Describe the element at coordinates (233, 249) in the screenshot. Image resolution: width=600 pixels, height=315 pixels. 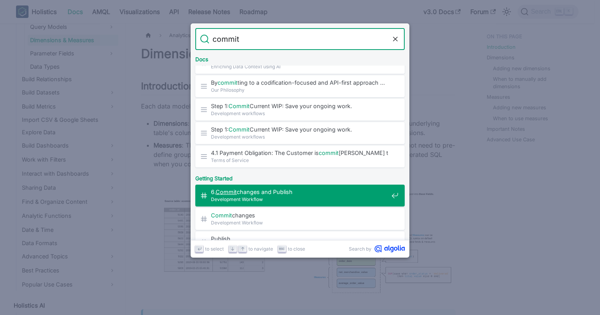
I see `svg: Arrow down` at that location.